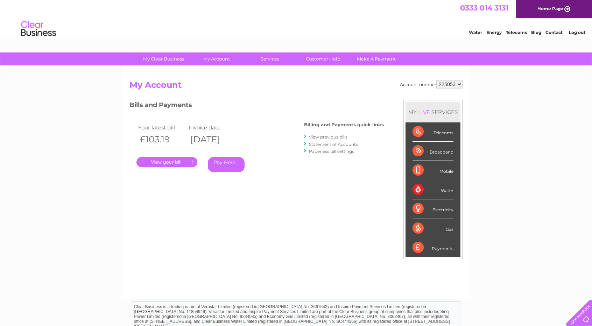  What do you see at coordinates (333, 144) in the screenshot?
I see `a: Statement of Accounts` at bounding box center [333, 144].